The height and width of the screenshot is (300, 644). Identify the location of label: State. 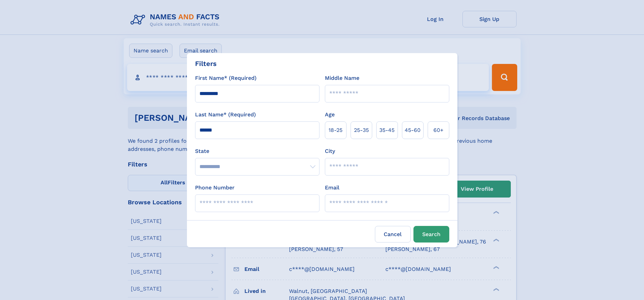
(257, 151).